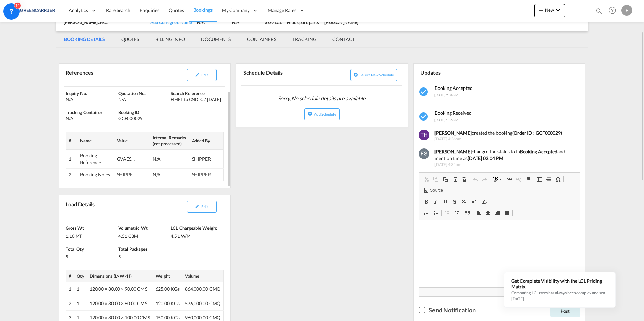 Image resolution: width=644 pixels, height=321 pixels. What do you see at coordinates (216, 40) in the screenshot?
I see `md-tab-item: DOCUMENTS` at bounding box center [216, 40].